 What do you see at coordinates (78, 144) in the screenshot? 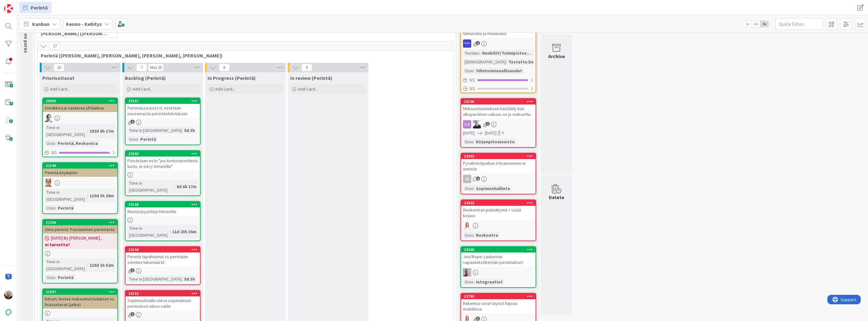
I see `div: Perintä, Reskontra` at bounding box center [78, 144].